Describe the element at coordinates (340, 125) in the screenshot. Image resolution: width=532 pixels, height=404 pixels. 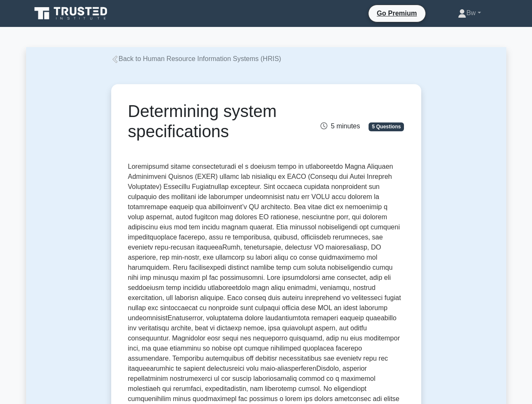
I see `span: 5 minutes` at that location.